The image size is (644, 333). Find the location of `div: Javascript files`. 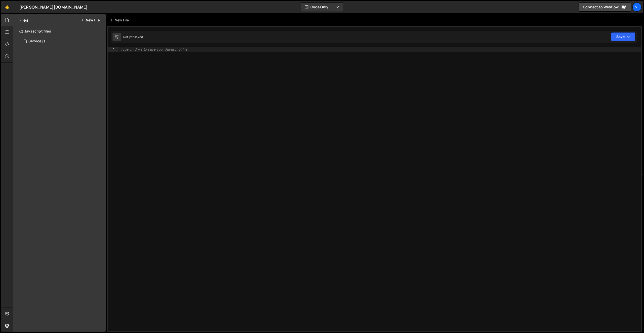

div: Javascript files is located at coordinates (59, 31).